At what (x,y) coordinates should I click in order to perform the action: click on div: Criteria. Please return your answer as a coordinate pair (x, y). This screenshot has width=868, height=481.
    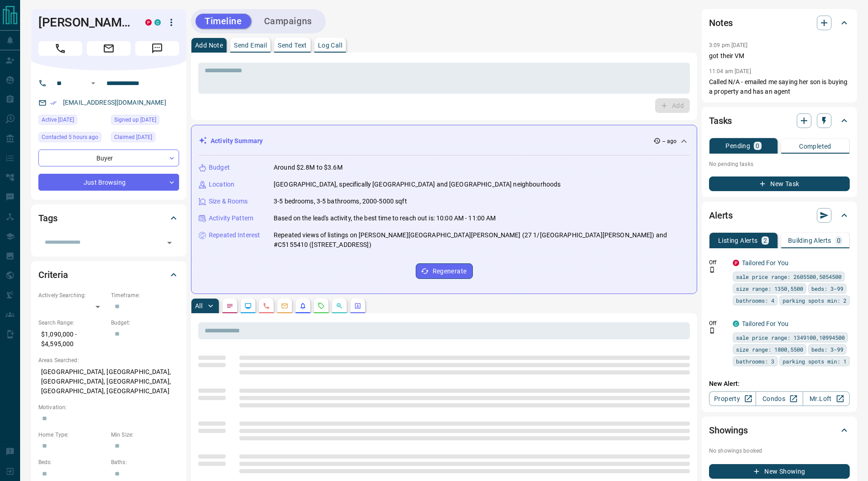
    Looking at the image, I should click on (109, 275).